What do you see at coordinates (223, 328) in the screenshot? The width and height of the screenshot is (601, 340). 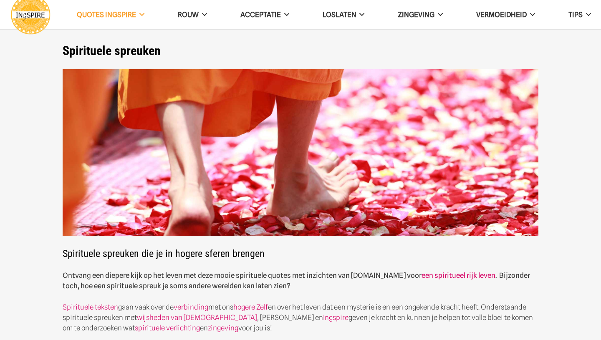 I see `a: zingeving` at bounding box center [223, 328].